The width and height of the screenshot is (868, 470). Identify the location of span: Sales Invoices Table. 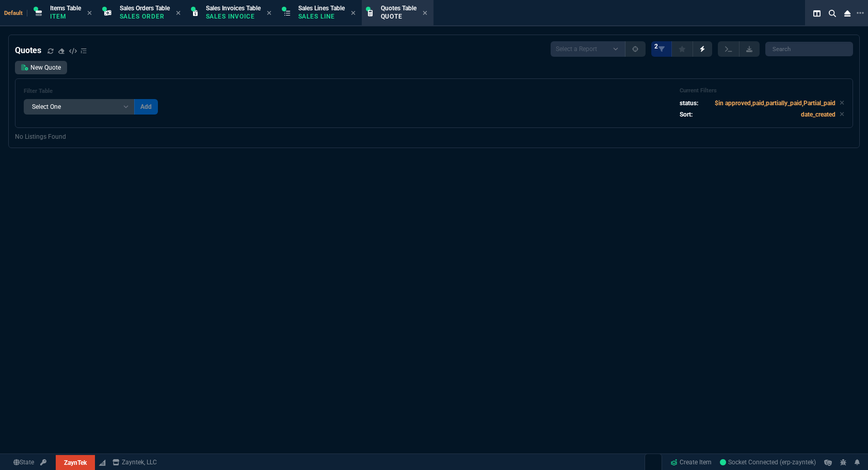
(233, 8).